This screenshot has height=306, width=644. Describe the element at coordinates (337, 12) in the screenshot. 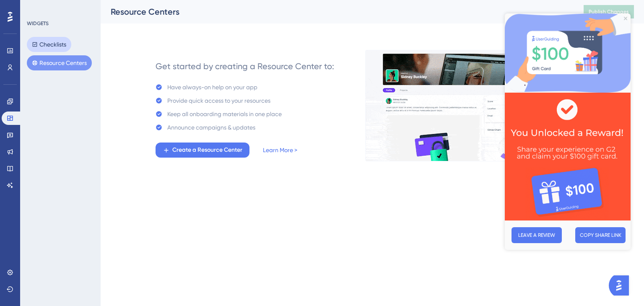

I see `div: Resource Centers` at that location.